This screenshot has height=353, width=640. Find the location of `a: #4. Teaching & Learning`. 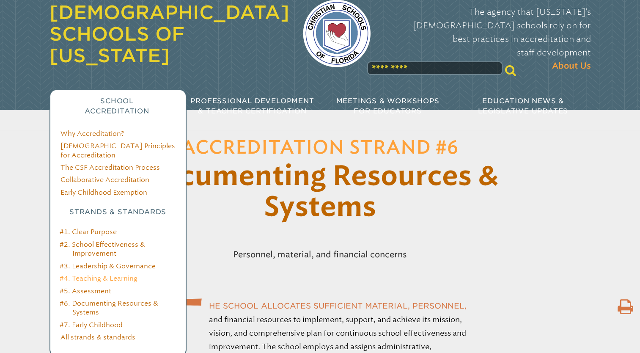

a: #4. Teaching & Learning is located at coordinates (99, 278).